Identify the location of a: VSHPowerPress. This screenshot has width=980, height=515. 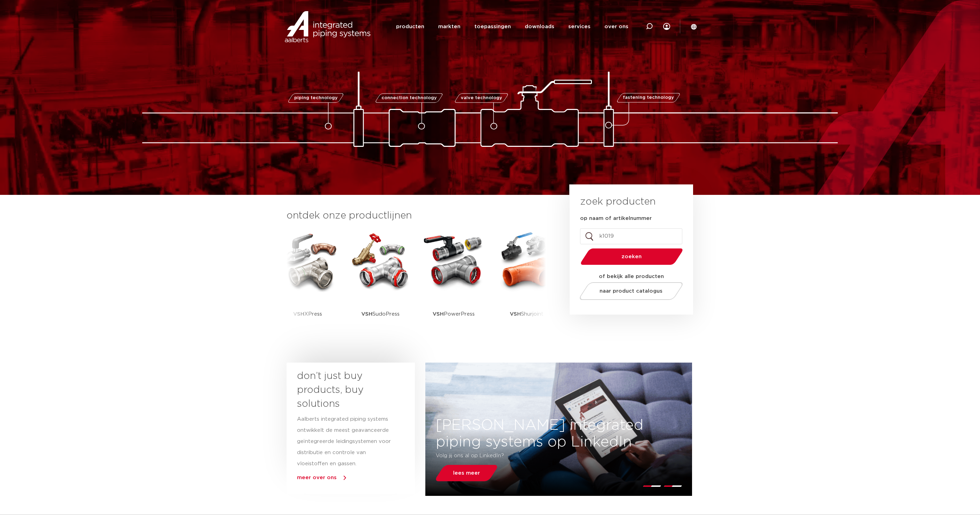
(454, 282).